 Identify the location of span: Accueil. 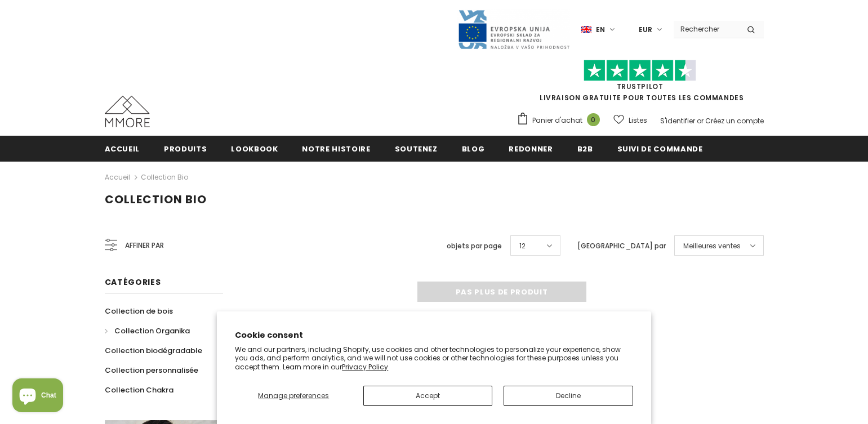
(122, 149).